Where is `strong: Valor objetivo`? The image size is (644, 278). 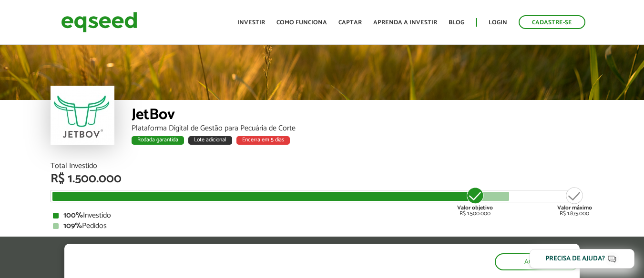 strong: Valor objetivo is located at coordinates (475, 207).